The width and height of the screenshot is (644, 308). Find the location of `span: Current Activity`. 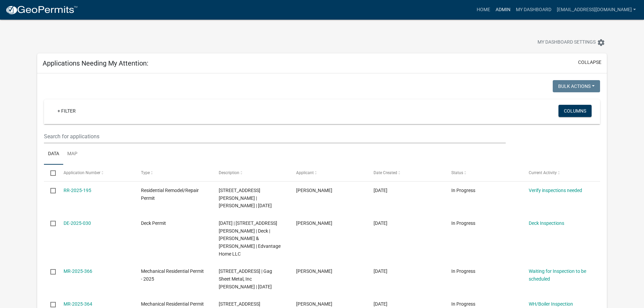

span: Current Activity is located at coordinates (543, 173).